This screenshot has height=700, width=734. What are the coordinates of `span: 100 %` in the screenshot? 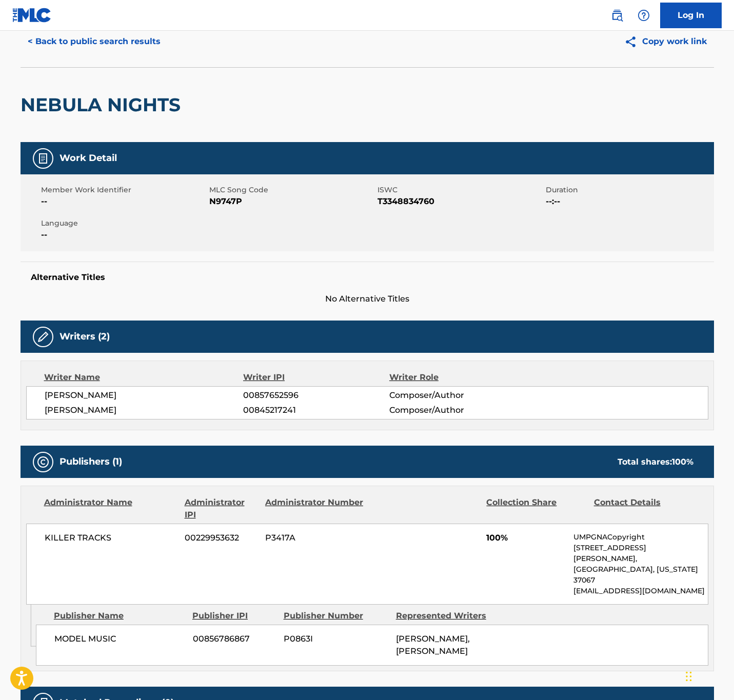 It's located at (683, 461).